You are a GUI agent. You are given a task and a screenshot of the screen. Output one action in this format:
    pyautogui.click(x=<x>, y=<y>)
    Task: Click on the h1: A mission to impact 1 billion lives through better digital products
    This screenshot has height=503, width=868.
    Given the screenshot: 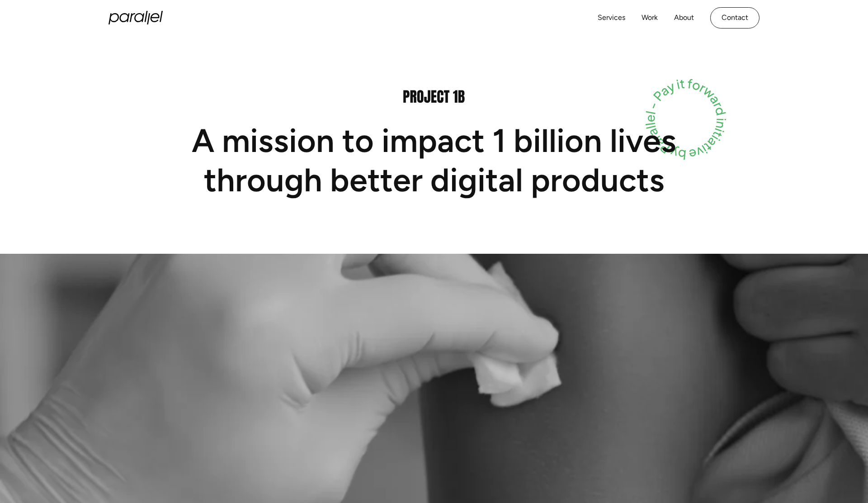 What is the action you would take?
    pyautogui.click(x=434, y=160)
    